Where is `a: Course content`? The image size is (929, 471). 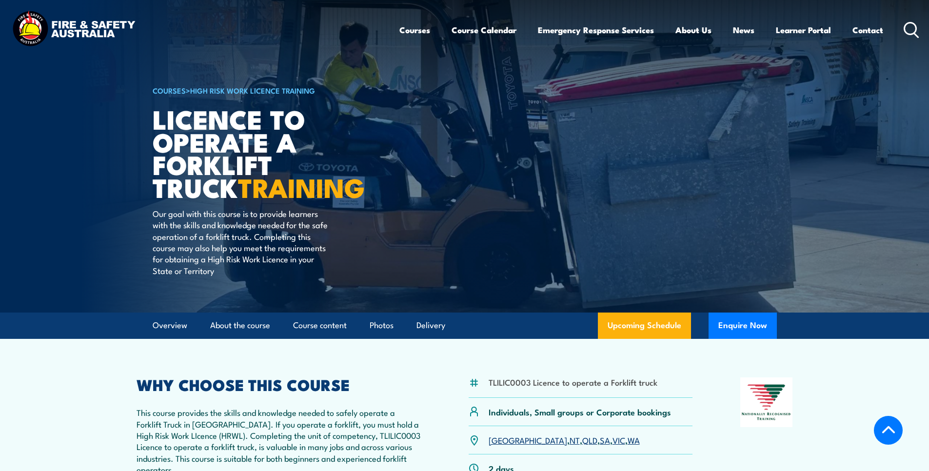
a: Course content is located at coordinates (320, 325).